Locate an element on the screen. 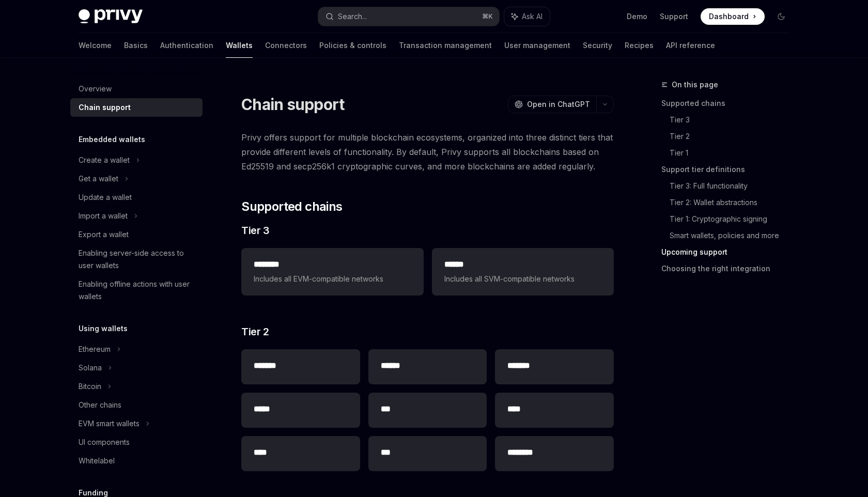 This screenshot has height=497, width=868. a: Transaction management is located at coordinates (445, 45).